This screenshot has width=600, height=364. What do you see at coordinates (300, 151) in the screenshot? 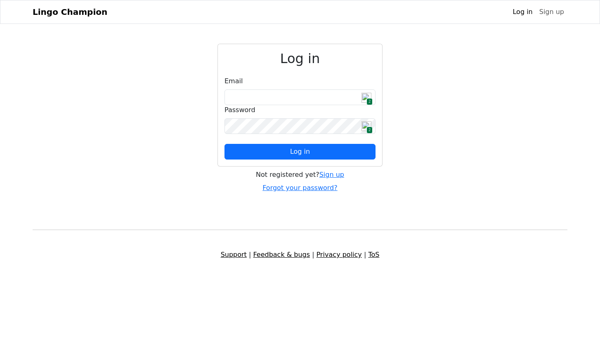
I see `span: Log in` at bounding box center [300, 151].